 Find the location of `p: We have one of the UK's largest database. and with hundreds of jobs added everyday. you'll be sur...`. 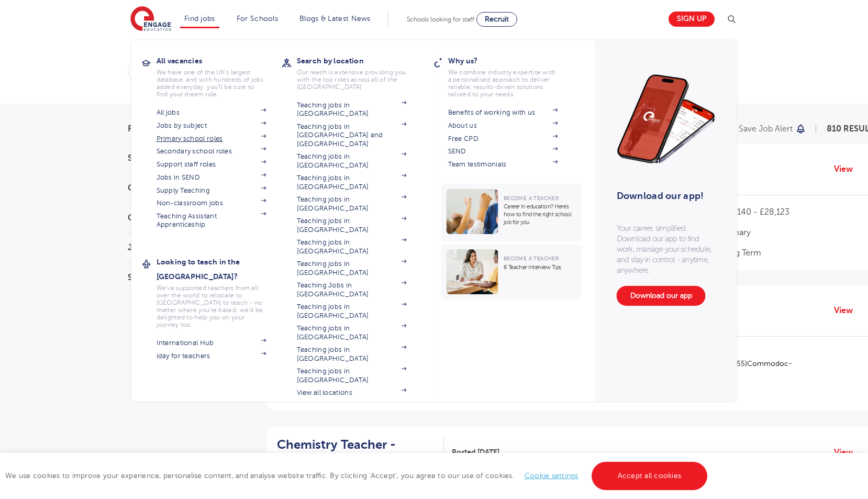

p: We have one of the UK's largest database. and with hundreds of jobs added everyday. you'll be sur... is located at coordinates (211, 83).